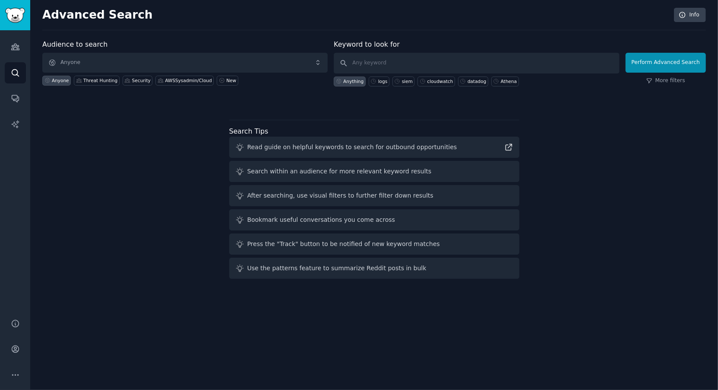 This screenshot has height=390, width=718. What do you see at coordinates (15, 15) in the screenshot?
I see `img: GummySearch logo` at bounding box center [15, 15].